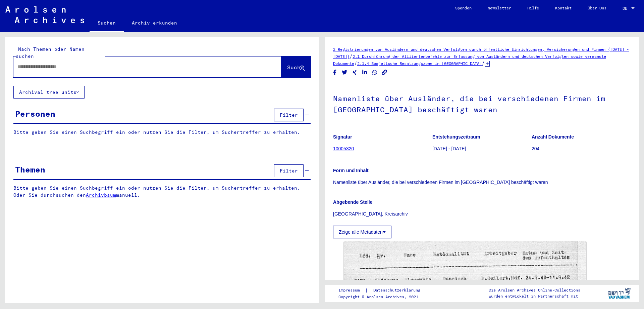 The image size is (644, 309). What do you see at coordinates (297, 67) in the screenshot?
I see `button: Suche` at bounding box center [297, 67].